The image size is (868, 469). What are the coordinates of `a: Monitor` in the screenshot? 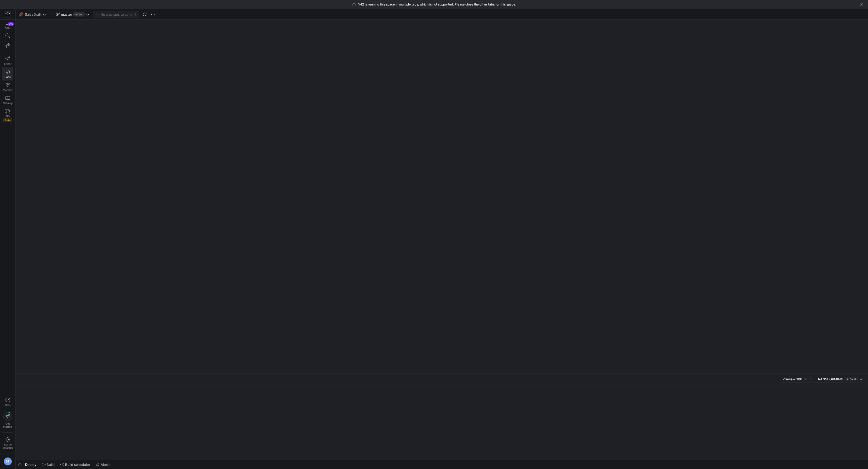 It's located at (8, 87).